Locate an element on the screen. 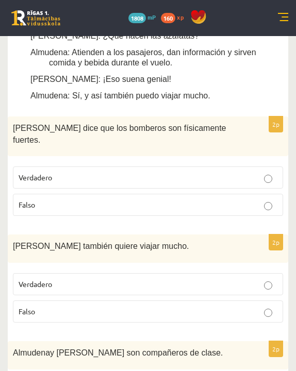 This screenshot has width=296, height=371. span: 1808 is located at coordinates (137, 18).